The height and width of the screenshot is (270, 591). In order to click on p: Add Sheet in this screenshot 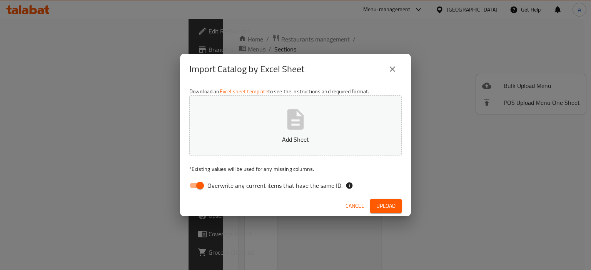, I will do `click(295, 140)`.